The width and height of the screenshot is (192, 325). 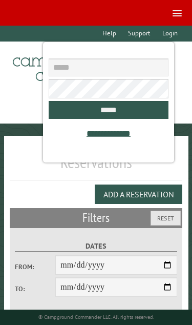 What do you see at coordinates (139, 194) in the screenshot?
I see `button: Add a Reservation` at bounding box center [139, 194].